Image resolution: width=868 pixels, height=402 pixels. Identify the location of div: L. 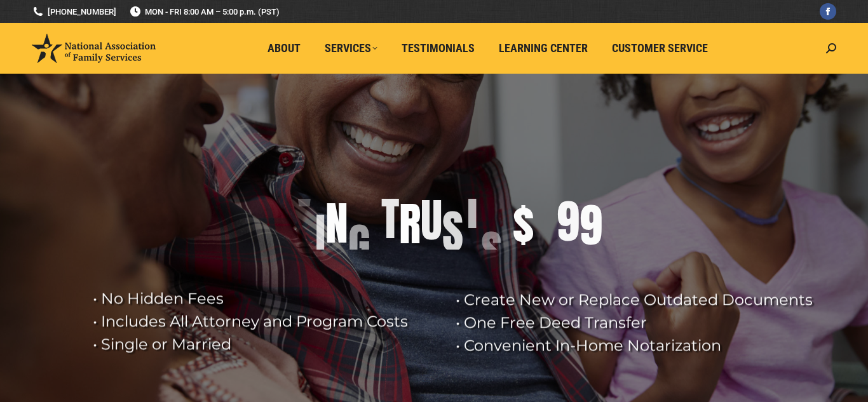
(274, 177).